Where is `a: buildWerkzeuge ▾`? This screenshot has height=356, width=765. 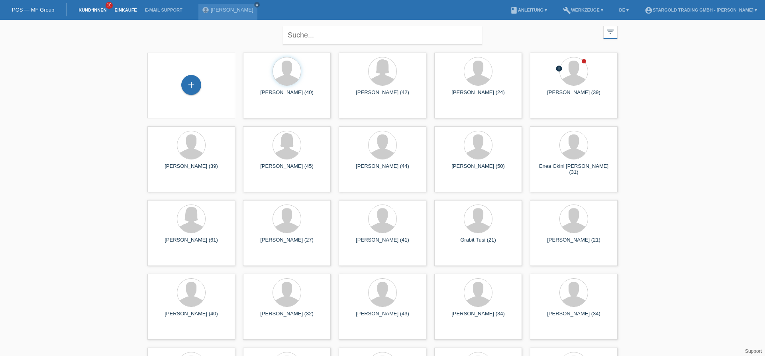
a: buildWerkzeuge ▾ is located at coordinates (583, 10).